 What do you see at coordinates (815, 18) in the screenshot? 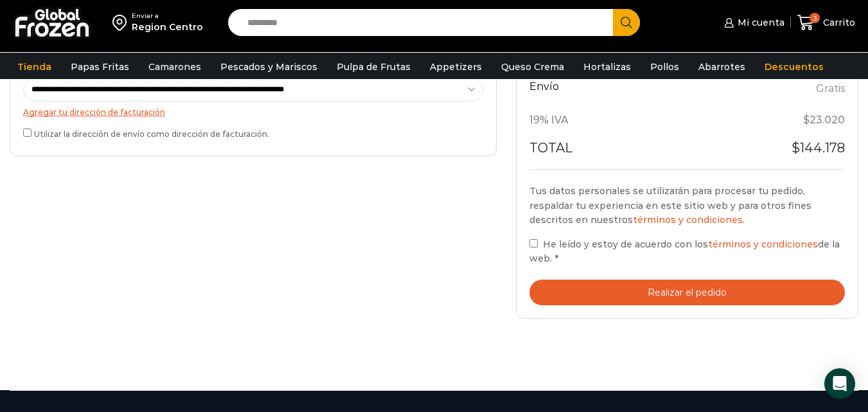
I see `span: 3` at bounding box center [815, 18].